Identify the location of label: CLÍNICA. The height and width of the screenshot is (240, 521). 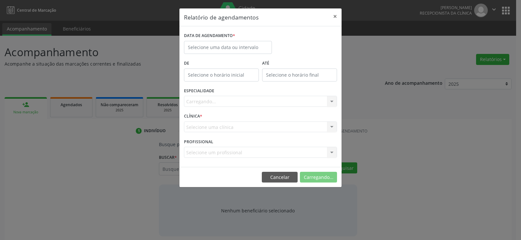
(193, 116).